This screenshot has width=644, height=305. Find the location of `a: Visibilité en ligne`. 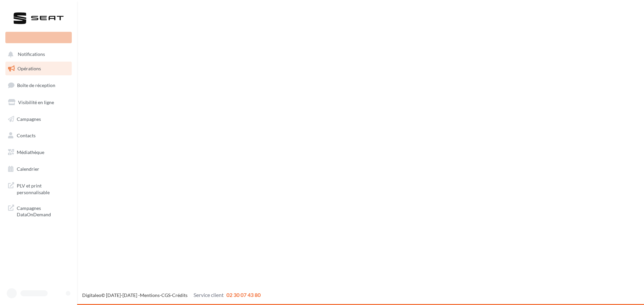

a: Visibilité en ligne is located at coordinates (38, 103).